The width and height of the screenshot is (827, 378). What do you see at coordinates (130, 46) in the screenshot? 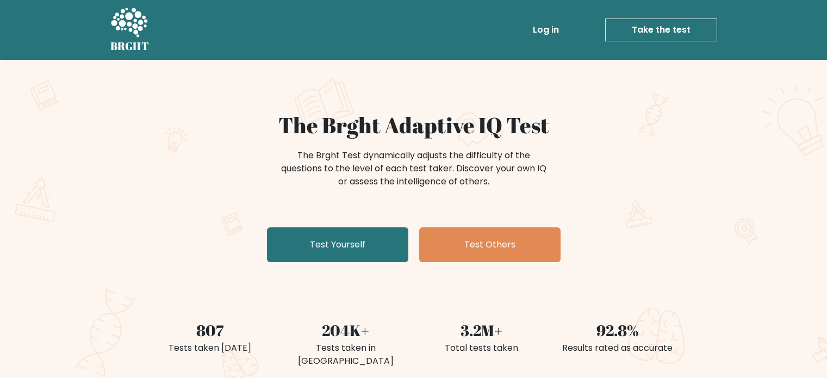
I see `h5: BRGHT` at bounding box center [130, 46].